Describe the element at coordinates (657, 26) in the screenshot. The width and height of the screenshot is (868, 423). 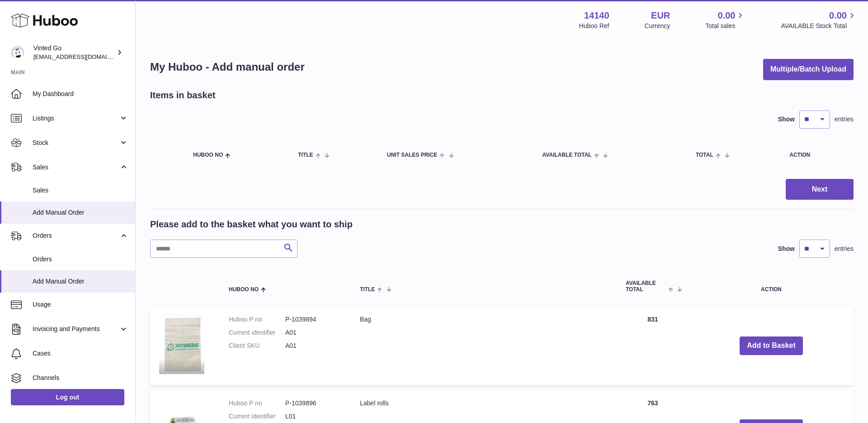
I see `div: Currency` at that location.